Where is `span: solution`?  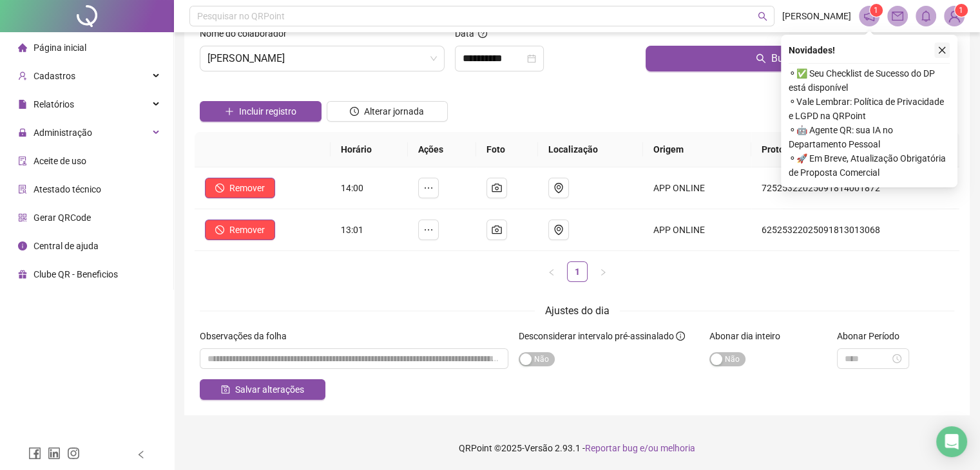 span: solution is located at coordinates (22, 189).